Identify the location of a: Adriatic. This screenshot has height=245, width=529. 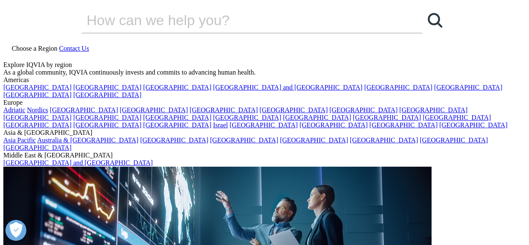
(14, 110).